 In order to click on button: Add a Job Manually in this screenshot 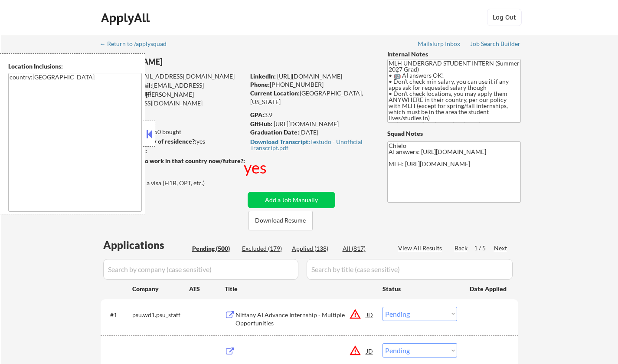, I will do `click(291, 200)`.